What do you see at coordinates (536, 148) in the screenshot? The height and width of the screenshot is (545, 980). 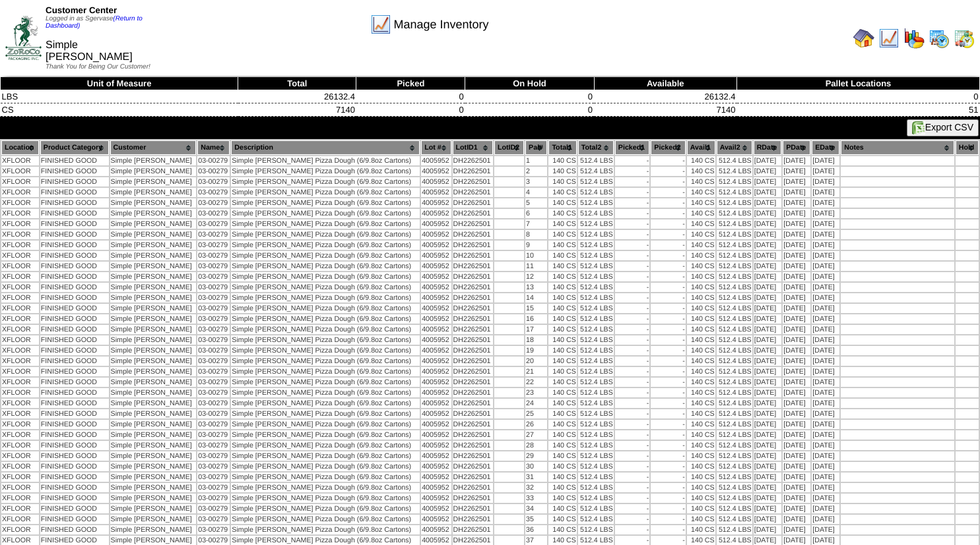 I see `th: Pal#` at bounding box center [536, 148].